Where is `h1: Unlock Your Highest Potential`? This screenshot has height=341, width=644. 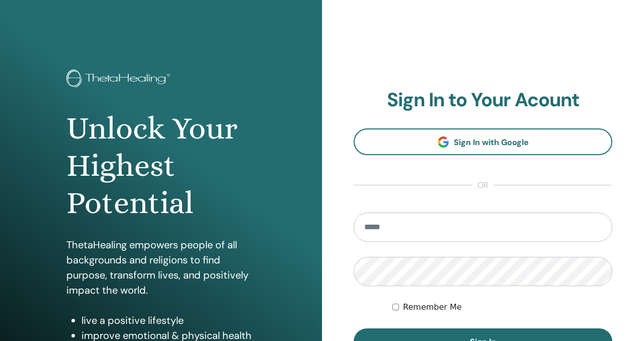
h1: Unlock Your Highest Potential is located at coordinates (161, 166).